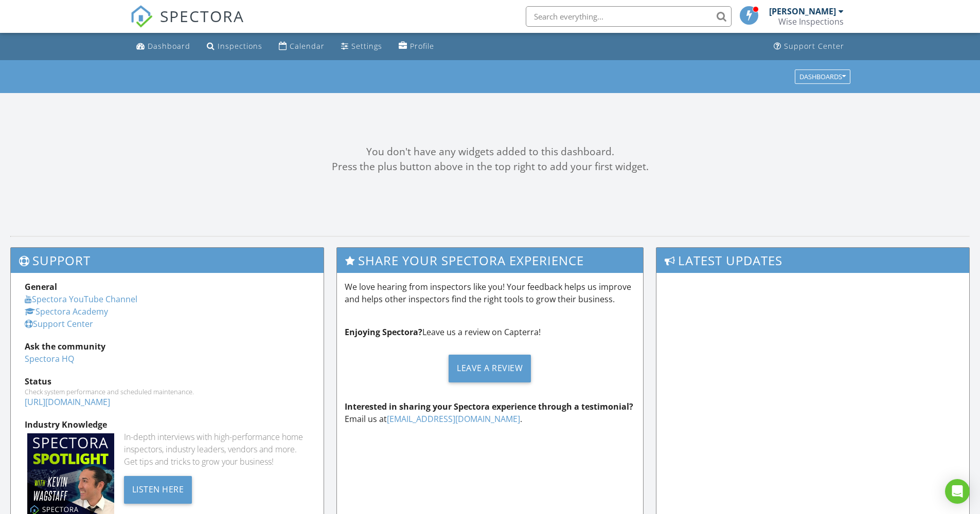 Image resolution: width=980 pixels, height=514 pixels. What do you see at coordinates (361, 46) in the screenshot?
I see `a: Settings` at bounding box center [361, 46].